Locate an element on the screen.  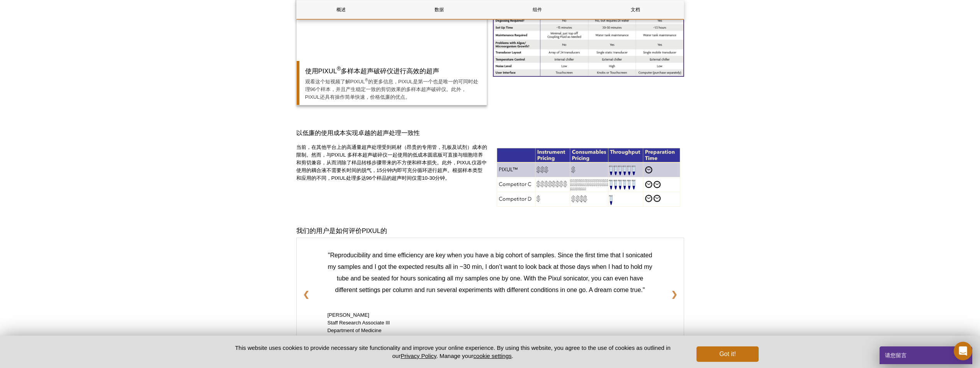
img: Comparison of Pricing, Throughput, and Workflow Preparation Time for PIXUL and Competitor Sonicat... is located at coordinates (589, 177).